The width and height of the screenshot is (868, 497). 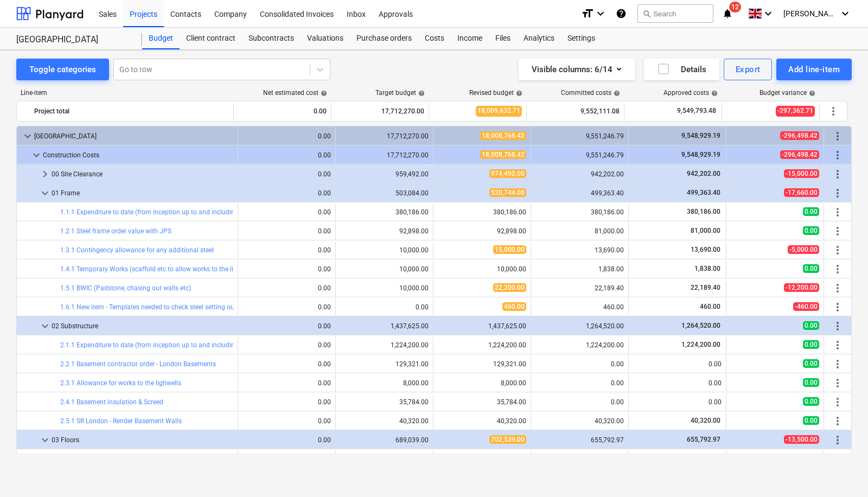 I want to click on div: Project total, so click(x=131, y=111).